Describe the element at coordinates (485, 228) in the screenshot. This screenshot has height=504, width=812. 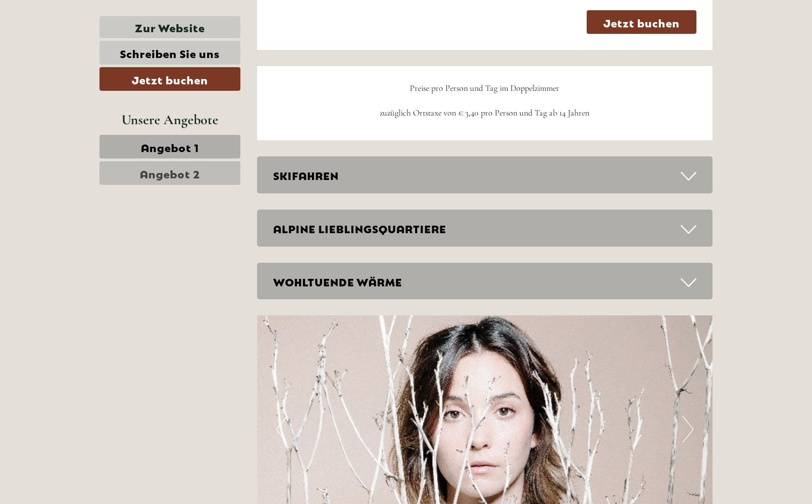
I see `div: ALPINE LIEBLINGSQUARTIERE` at that location.